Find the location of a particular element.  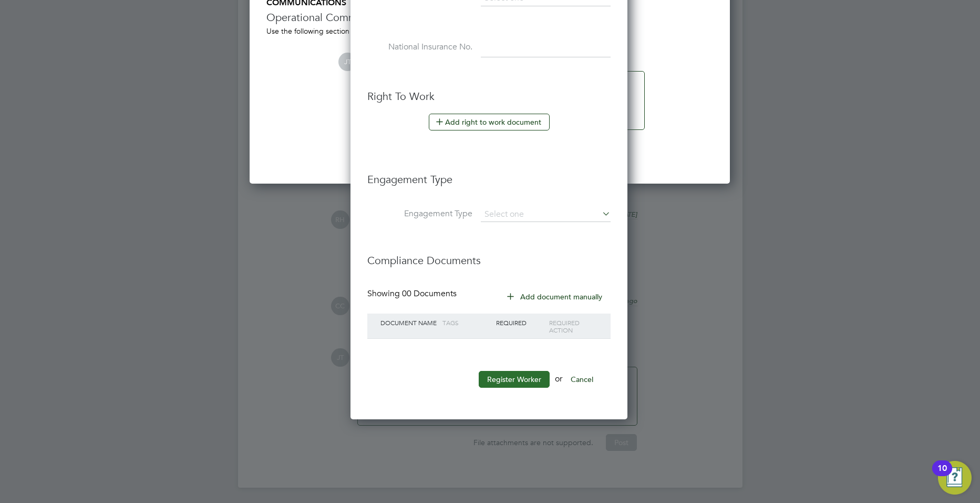

label: Engagement Type is located at coordinates (420, 214).